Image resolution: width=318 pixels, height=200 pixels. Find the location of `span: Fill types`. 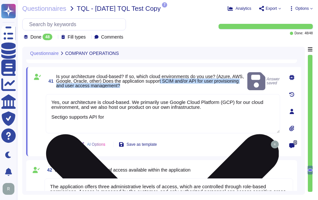

span: Fill types is located at coordinates (76, 37).